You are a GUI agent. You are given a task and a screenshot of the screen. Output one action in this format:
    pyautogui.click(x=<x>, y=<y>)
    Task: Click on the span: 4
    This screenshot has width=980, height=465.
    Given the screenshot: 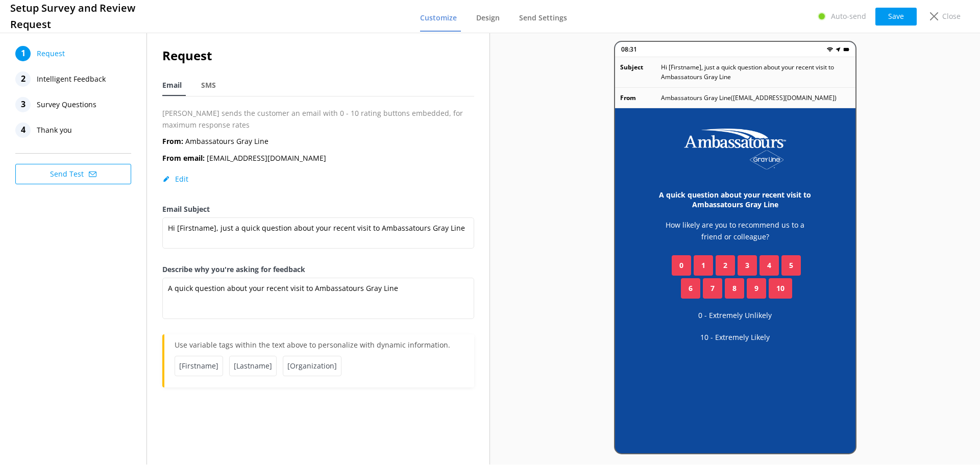 What is the action you would take?
    pyautogui.click(x=769, y=265)
    